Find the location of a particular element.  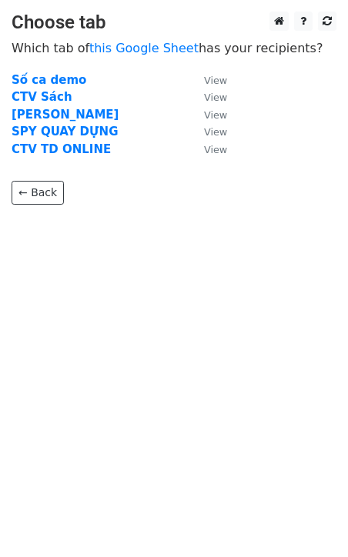

p: Which tab of has your recipients? is located at coordinates (174, 48).